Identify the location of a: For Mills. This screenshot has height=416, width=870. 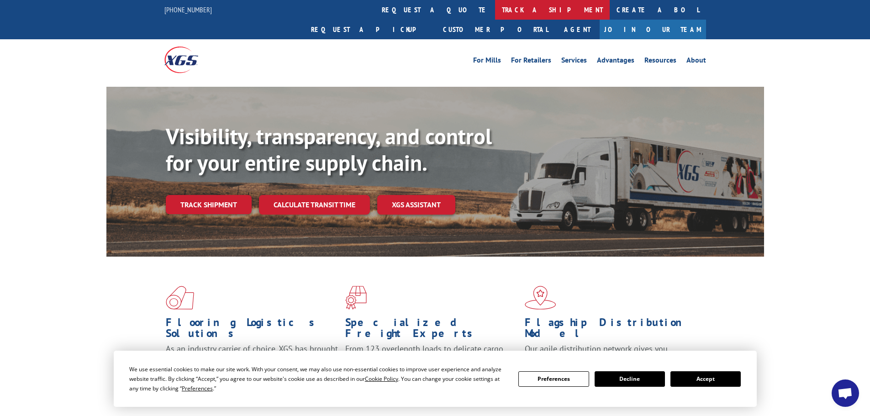
(487, 62).